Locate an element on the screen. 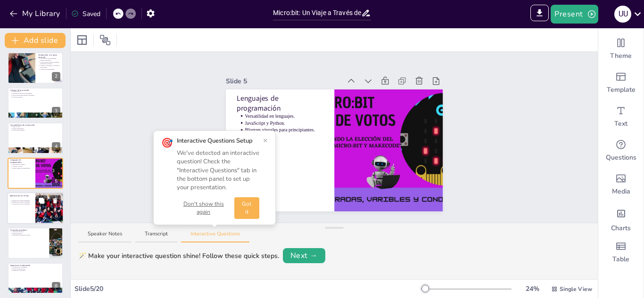 This screenshot has width=644, height=298. span: Template is located at coordinates (621, 90).